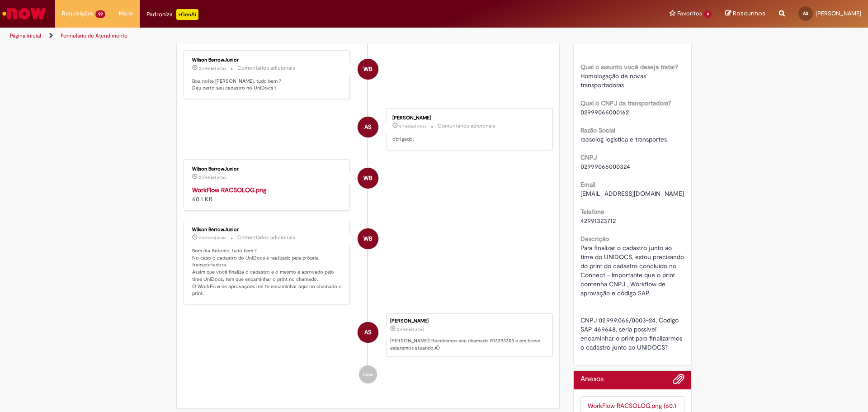 This screenshot has height=412, width=868. I want to click on button: Adicionar anexos, so click(678, 381).